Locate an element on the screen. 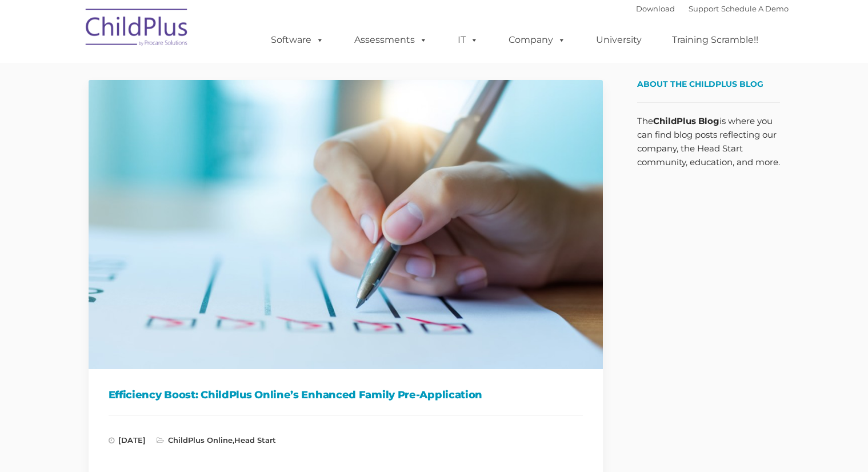 This screenshot has height=472, width=868. img: ChildPlus by Procare Solutions is located at coordinates (137, 29).